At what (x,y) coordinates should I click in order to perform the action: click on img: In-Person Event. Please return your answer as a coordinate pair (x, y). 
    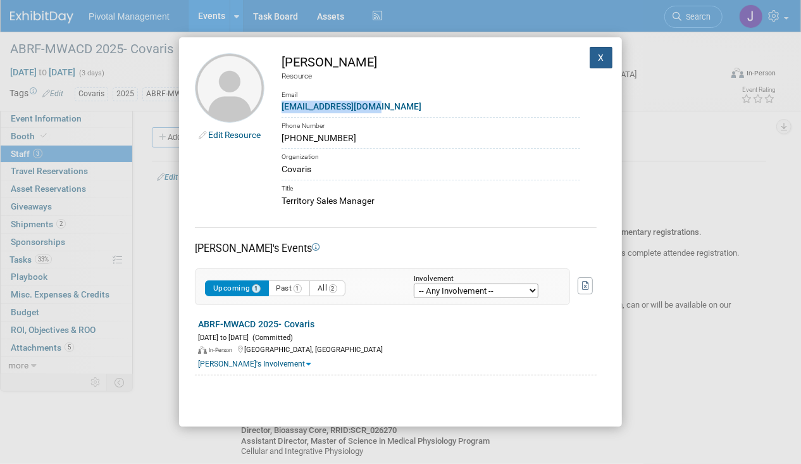
    Looking at the image, I should click on (203, 350).